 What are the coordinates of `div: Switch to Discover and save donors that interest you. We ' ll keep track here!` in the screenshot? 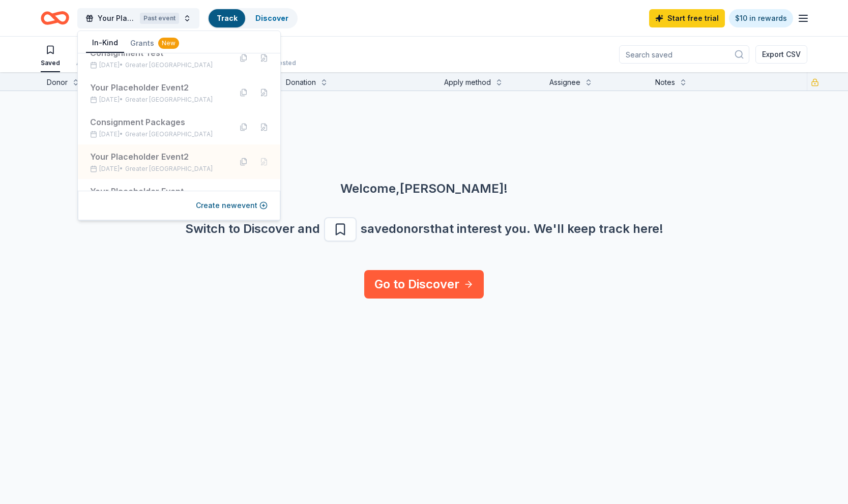 It's located at (424, 230).